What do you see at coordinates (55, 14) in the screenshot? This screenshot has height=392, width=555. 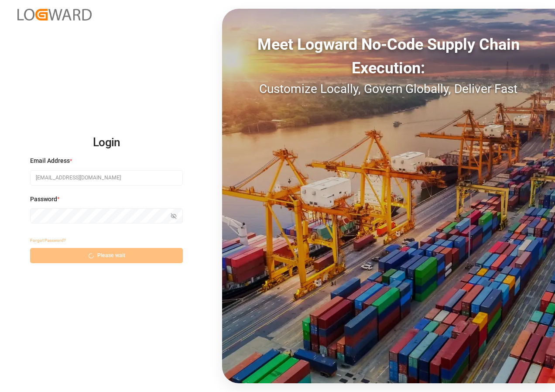 I see `img: Logward_new_orange.png` at bounding box center [55, 14].